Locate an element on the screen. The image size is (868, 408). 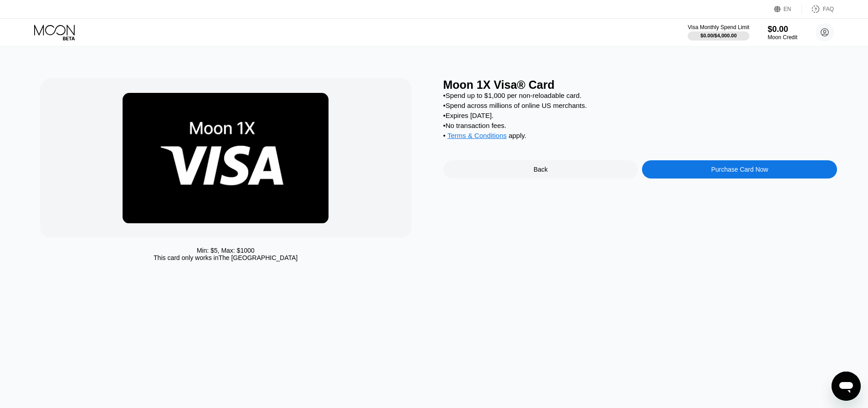
div: Purchase Card Now is located at coordinates (739, 169).